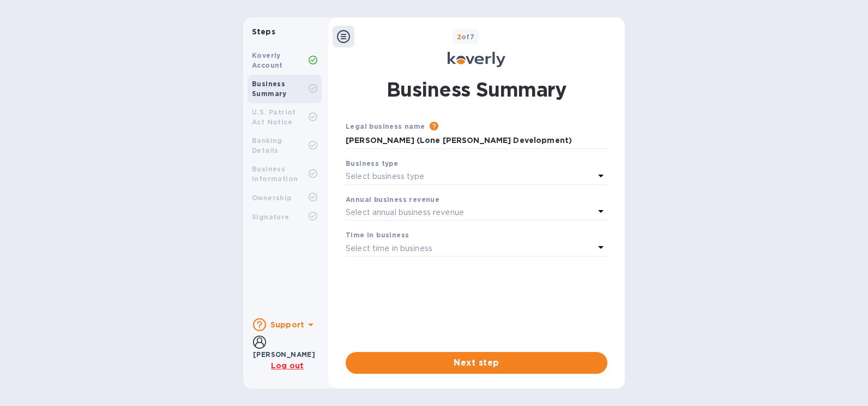  I want to click on b: Support, so click(287, 324).